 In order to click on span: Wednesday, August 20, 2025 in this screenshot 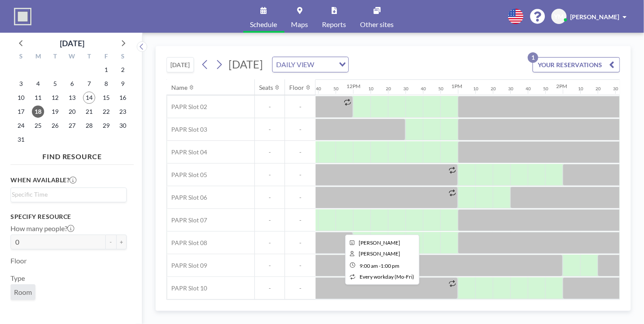, I will do `click(72, 112)`.